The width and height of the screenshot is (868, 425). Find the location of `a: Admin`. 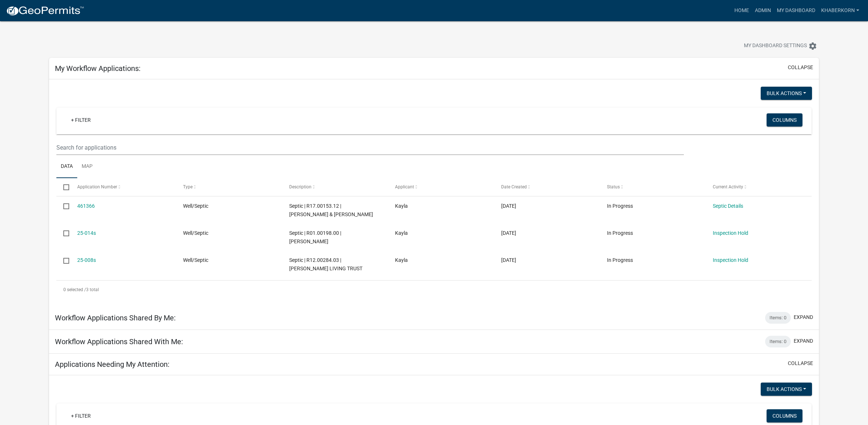

a: Admin is located at coordinates (762, 11).